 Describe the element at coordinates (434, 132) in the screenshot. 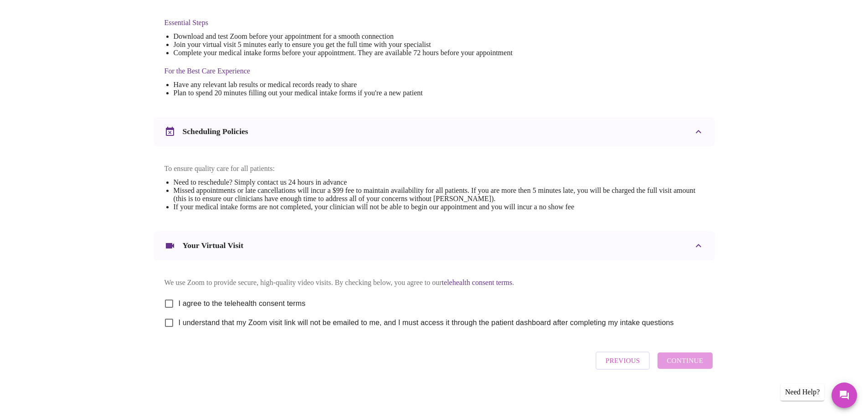

I see `div: Scheduling Policies` at that location.